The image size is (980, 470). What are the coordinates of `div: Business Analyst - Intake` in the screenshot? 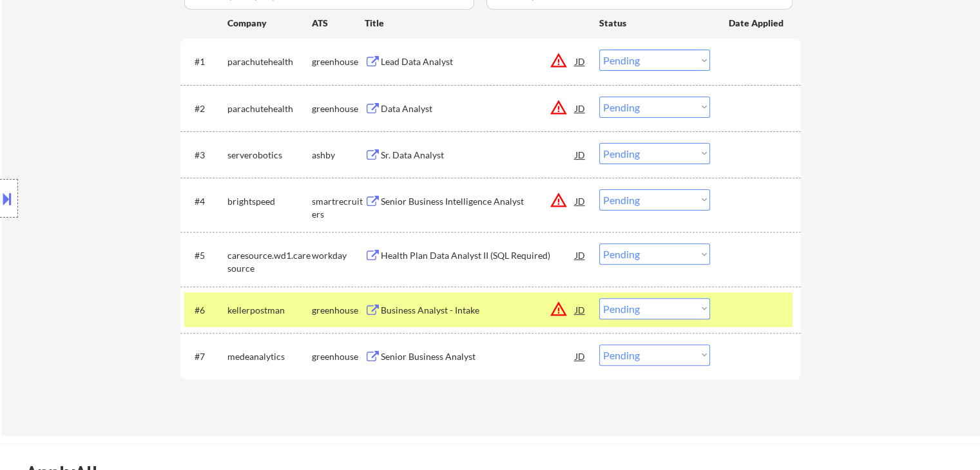 It's located at (478, 310).